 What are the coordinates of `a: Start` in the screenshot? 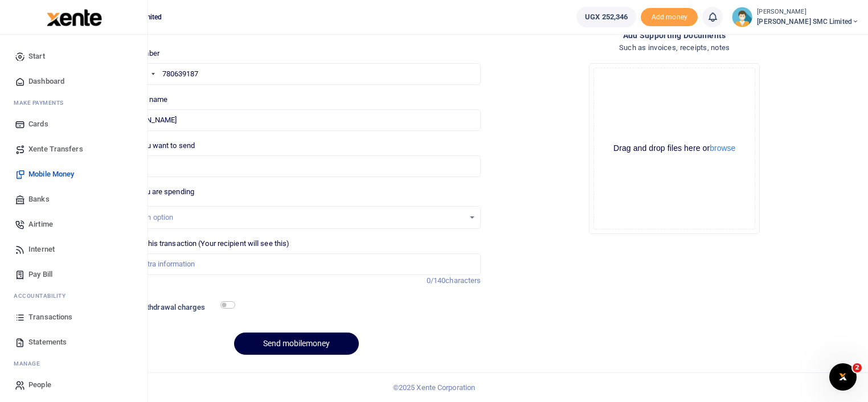 It's located at (73, 56).